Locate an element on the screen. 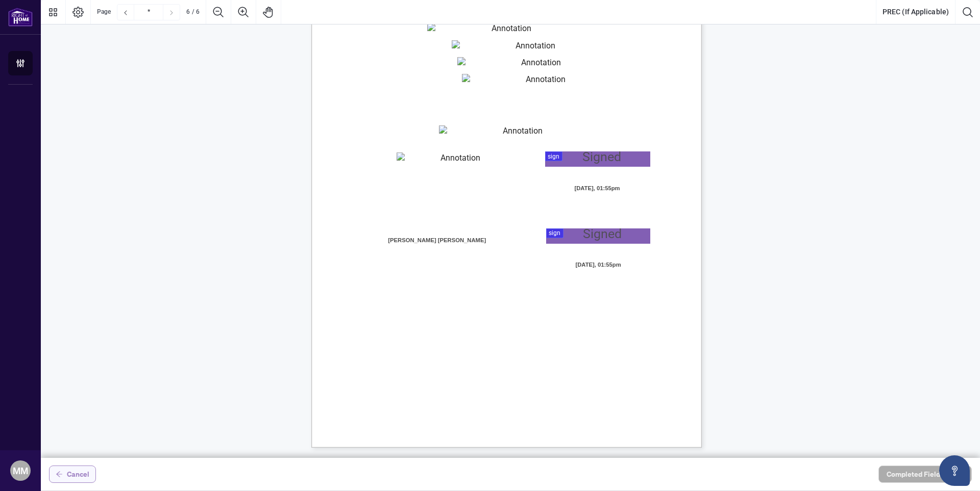 The width and height of the screenshot is (980, 491). button: Open asap is located at coordinates (954, 471).